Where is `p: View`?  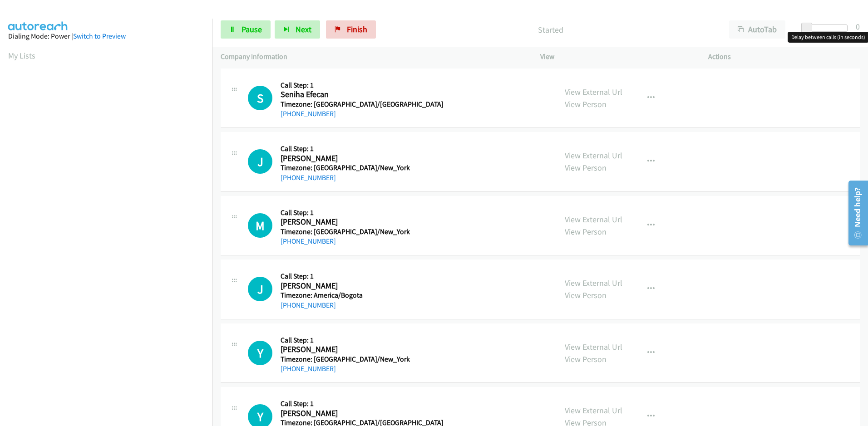 p: View is located at coordinates (616, 57).